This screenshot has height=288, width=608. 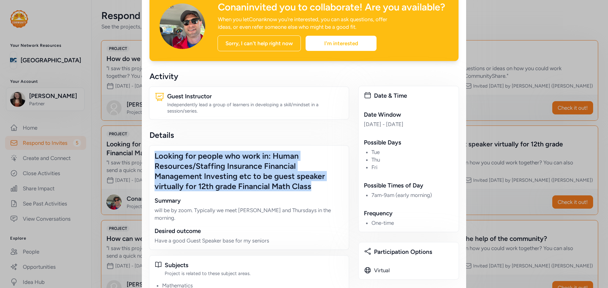 What do you see at coordinates (341, 43) in the screenshot?
I see `div: I'm interested` at bounding box center [341, 43].